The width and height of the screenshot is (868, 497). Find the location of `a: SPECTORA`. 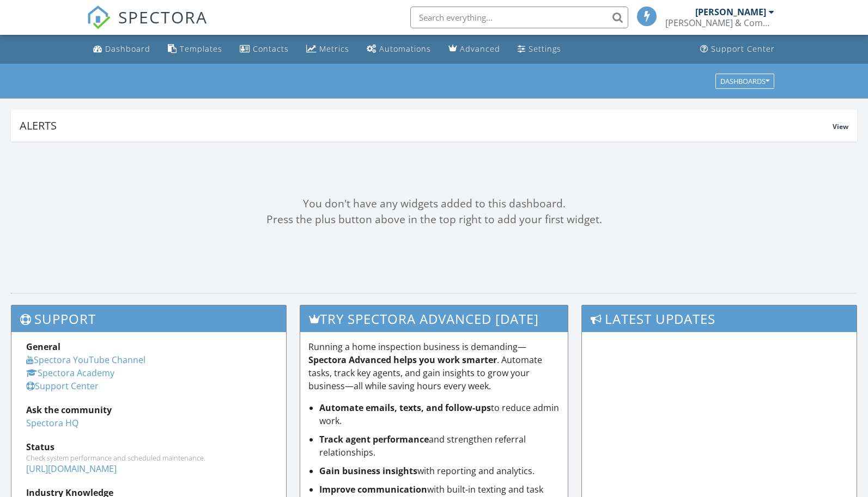

a: SPECTORA is located at coordinates (147, 26).